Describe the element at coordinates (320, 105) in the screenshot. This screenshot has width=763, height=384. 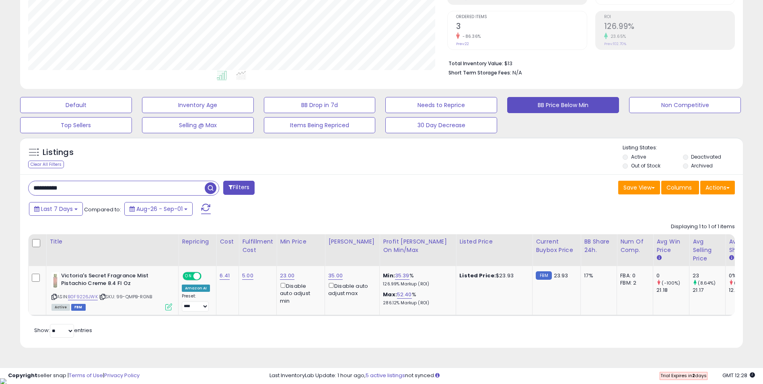
I see `button: BB Drop in 7d` at that location.